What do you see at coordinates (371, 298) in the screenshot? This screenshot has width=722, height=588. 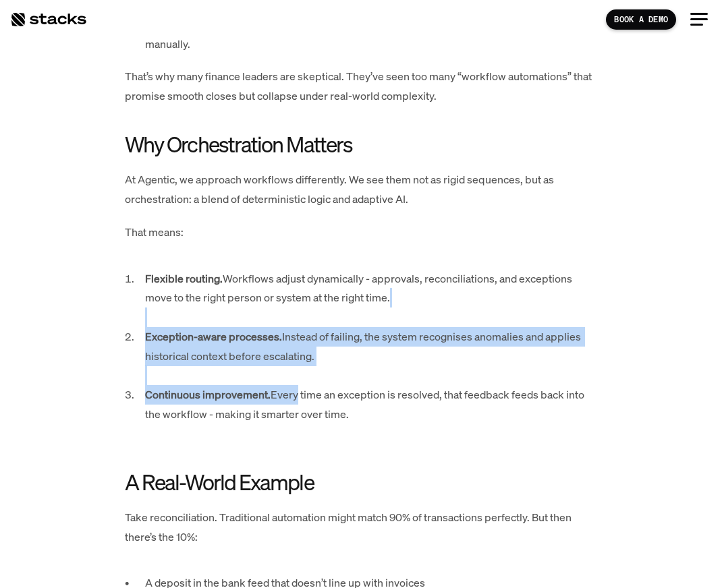 I see `p: Workflows adjust dynamically - approvals, reconciliations, and exceptions move to the right perso...` at bounding box center [371, 298].